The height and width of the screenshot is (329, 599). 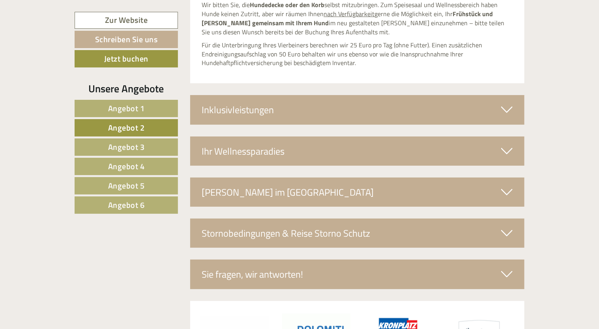 I want to click on p: Für die Unterbringung Ihres Vierbeiners berechnen wir 25 Euro pro Tag (ohne Futter). Einen zusätz..., so click(x=358, y=54).